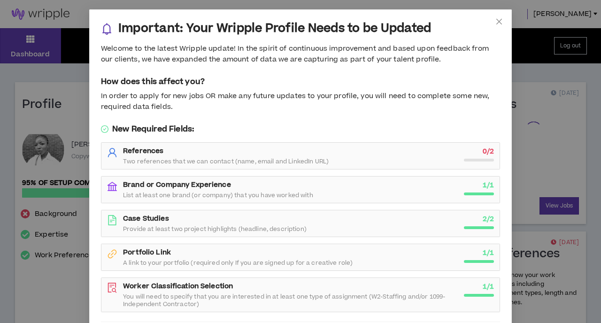 Image resolution: width=601 pixels, height=323 pixels. Describe the element at coordinates (238, 263) in the screenshot. I see `span: A link to your portfolio (required only If you are signed up for a creative role)` at that location.